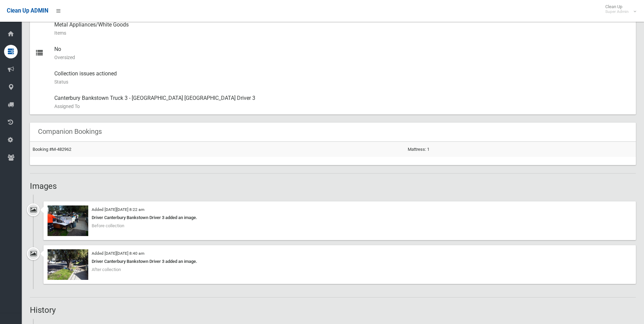  Describe the element at coordinates (342, 57) in the screenshot. I see `small: Oversized` at that location.